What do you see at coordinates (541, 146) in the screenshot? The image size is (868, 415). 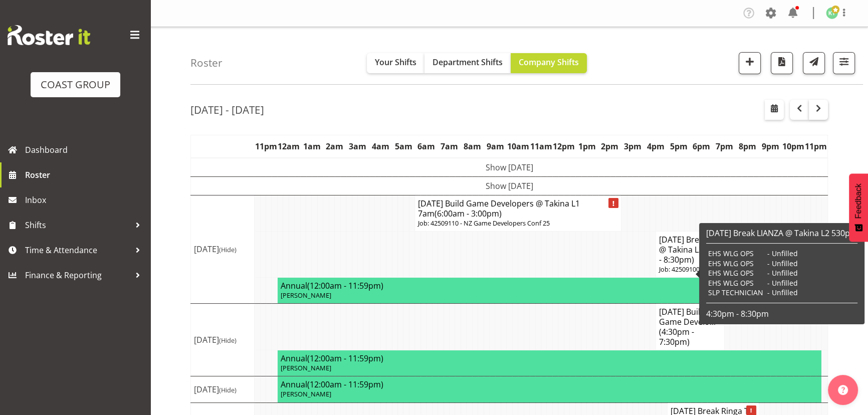 I see `th: 11am` at bounding box center [541, 146].